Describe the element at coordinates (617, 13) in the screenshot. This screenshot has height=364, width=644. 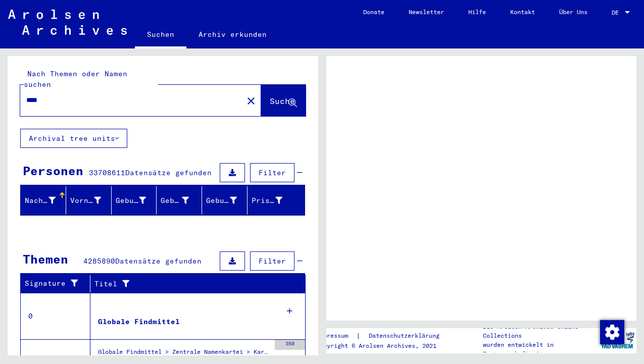
I see `span: DE` at that location.